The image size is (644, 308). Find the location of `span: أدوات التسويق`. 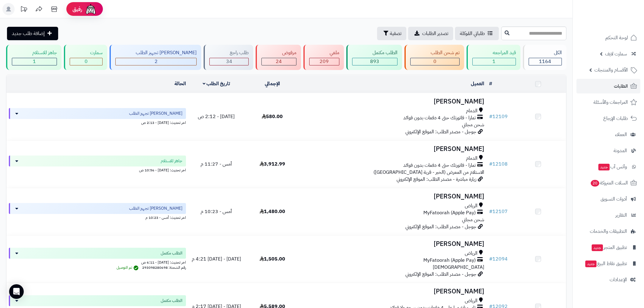

span: أدوات التسويق is located at coordinates (614, 199).